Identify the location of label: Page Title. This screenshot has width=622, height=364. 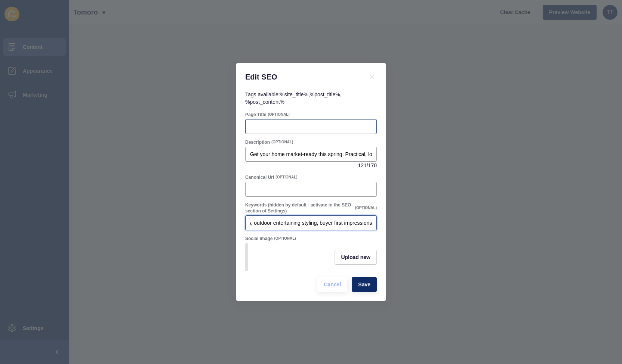
(256, 115).